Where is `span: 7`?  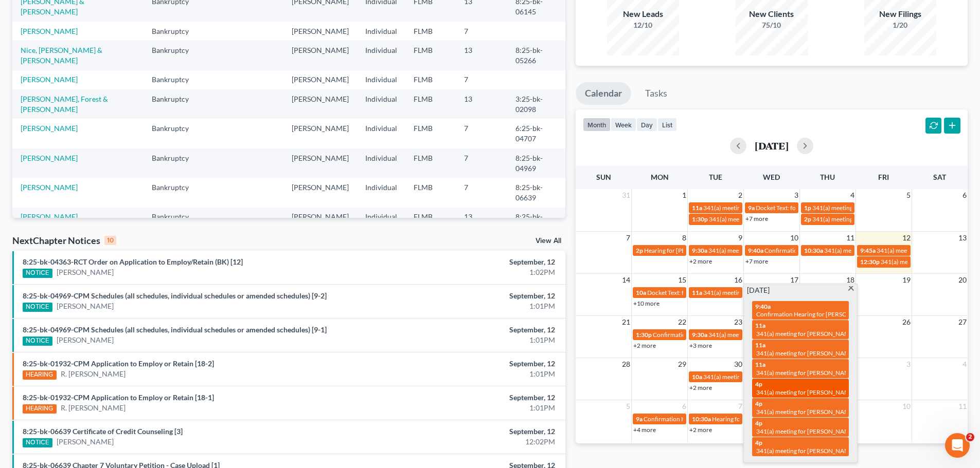 span: 7 is located at coordinates (740, 407).